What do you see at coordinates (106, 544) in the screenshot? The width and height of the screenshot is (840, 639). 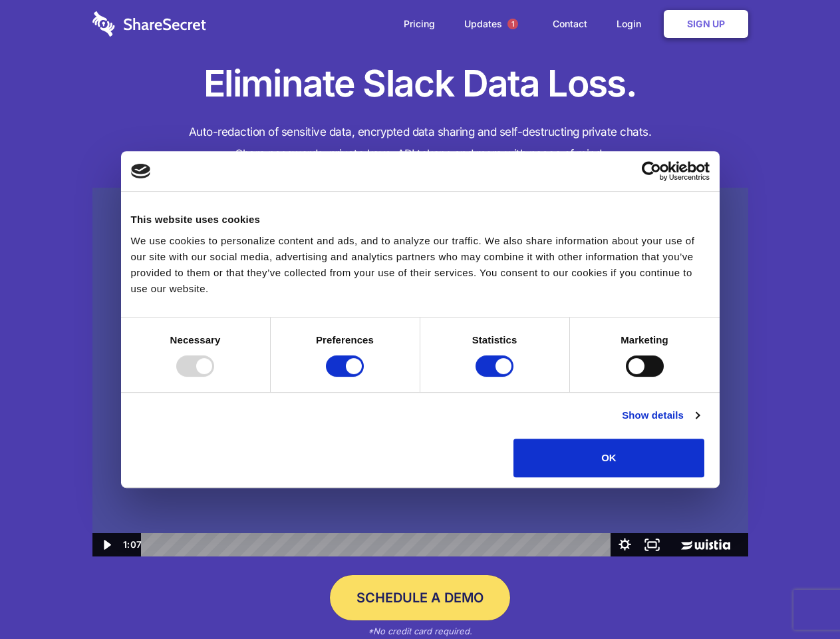 I see `button: Play Video` at bounding box center [106, 544].